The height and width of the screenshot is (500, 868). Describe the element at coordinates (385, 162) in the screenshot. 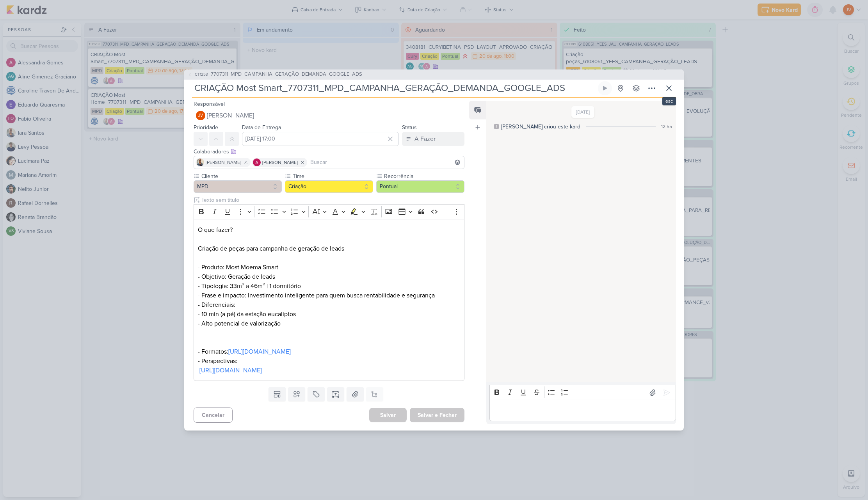

I see `input: Buscar` at that location.